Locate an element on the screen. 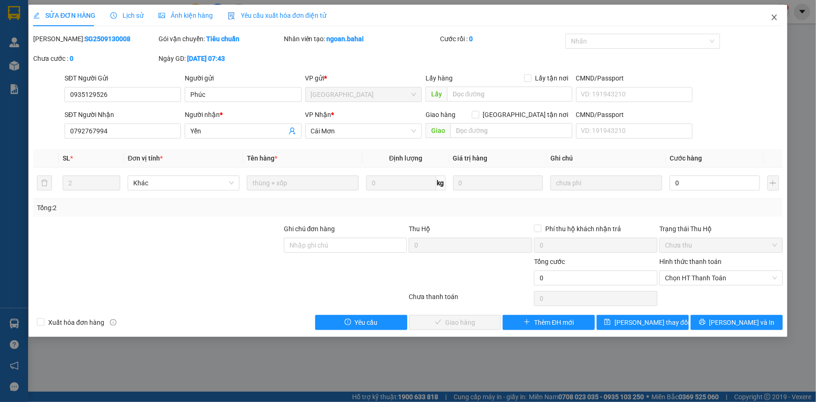 This screenshot has width=816, height=402. span: Yêu cầu is located at coordinates (366, 322).